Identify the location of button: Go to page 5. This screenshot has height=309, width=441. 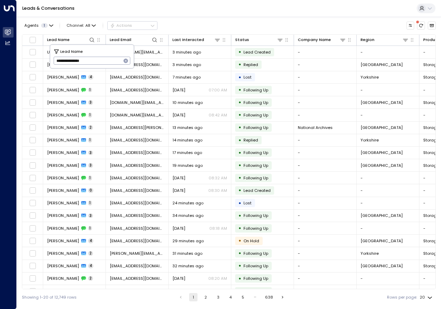
(243, 298).